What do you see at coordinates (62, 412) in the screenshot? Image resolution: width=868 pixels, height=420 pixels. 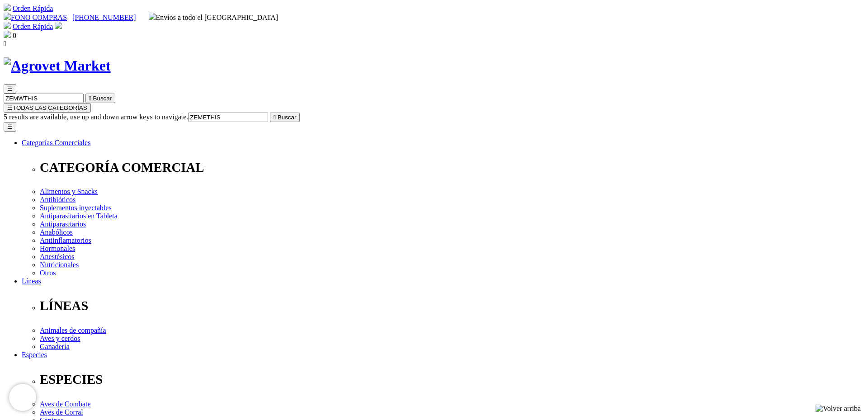 I see `a: Aves de Corral` at bounding box center [62, 412].